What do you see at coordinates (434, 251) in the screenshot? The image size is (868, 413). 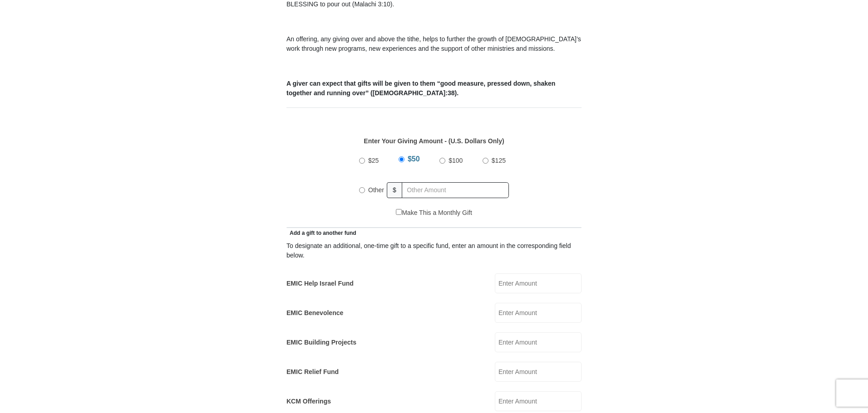 I see `div: To designate an additional, one-time gift to a specific fund, enter an amount in the correspondin...` at bounding box center [434, 251].